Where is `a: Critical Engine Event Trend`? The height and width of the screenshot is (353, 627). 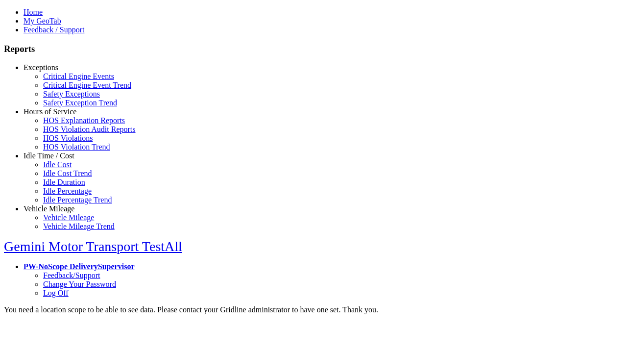
a: Critical Engine Event Trend is located at coordinates (87, 85).